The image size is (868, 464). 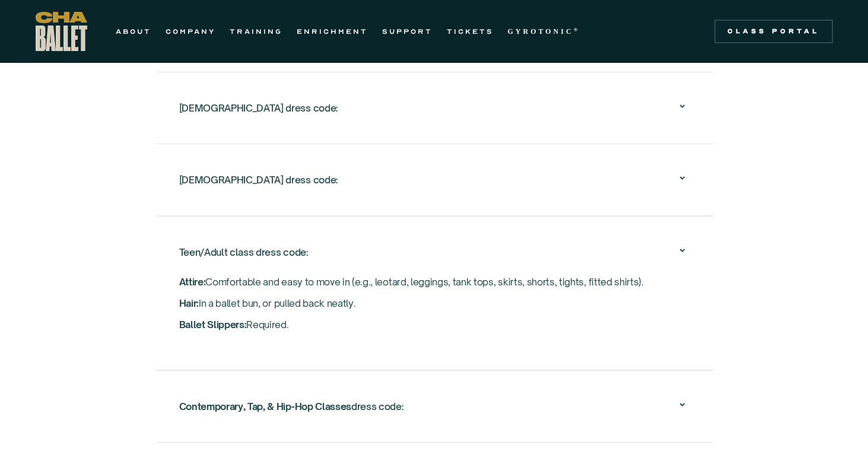 What do you see at coordinates (333, 31) in the screenshot?
I see `a: ENRICHMENT` at bounding box center [333, 31].